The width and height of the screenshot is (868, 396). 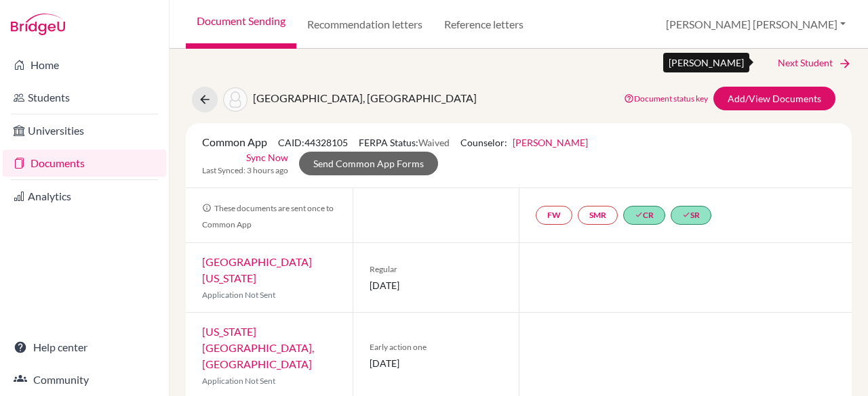 I want to click on span: Last Synced: 3 hours ago, so click(x=245, y=171).